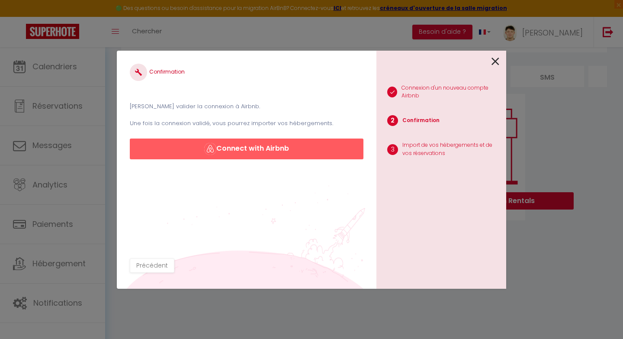  Describe the element at coordinates (20, 16) in the screenshot. I see `button: Ouvrir le widget de chat LiveChat` at that location.